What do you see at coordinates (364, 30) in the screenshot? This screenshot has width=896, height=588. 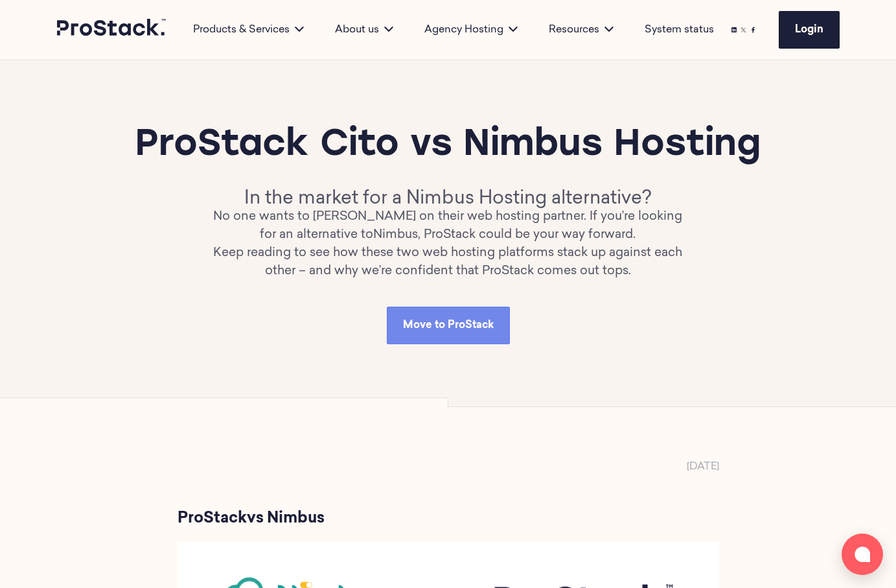 I see `div: About us` at bounding box center [364, 30].